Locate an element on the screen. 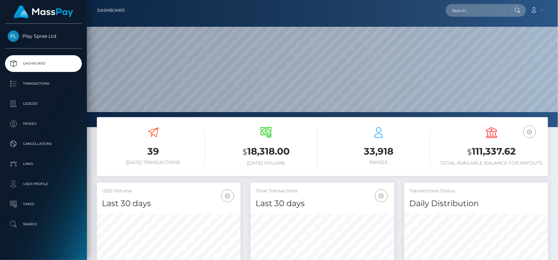 The height and width of the screenshot is (260, 558). p: User Profile is located at coordinates (43, 184).